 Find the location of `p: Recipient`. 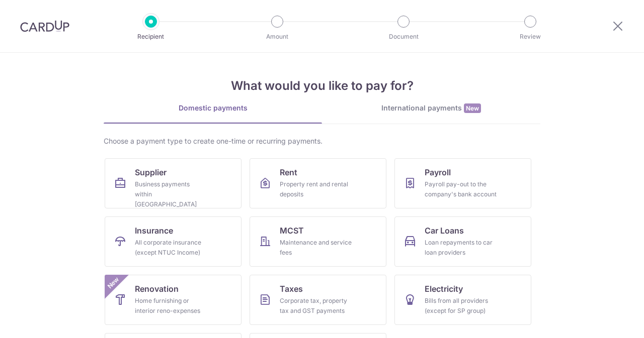

p: Recipient is located at coordinates (151, 37).